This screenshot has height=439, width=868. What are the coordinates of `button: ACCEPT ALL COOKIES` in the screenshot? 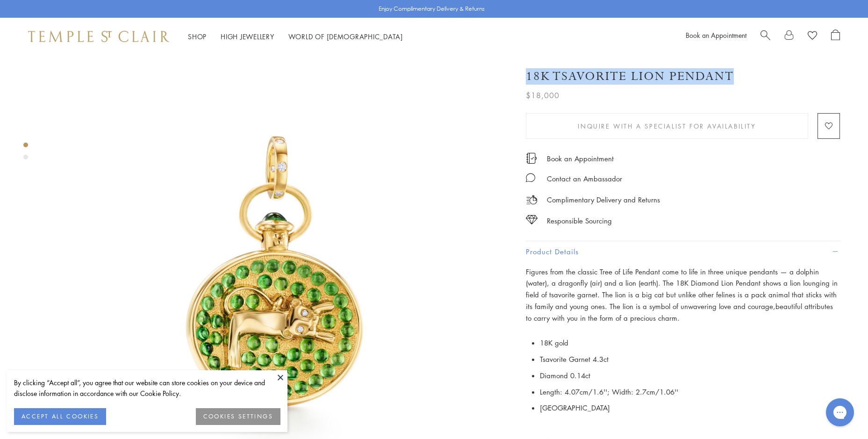 It's located at (60, 417).